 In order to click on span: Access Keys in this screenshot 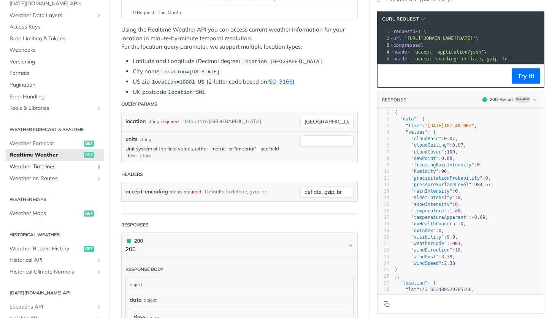, I will do `click(56, 27)`.